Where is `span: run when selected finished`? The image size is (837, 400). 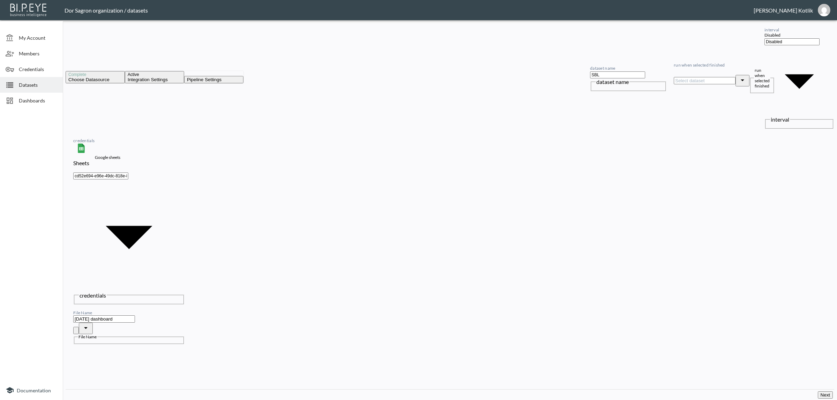 span: run when selected finished is located at coordinates (762, 78).